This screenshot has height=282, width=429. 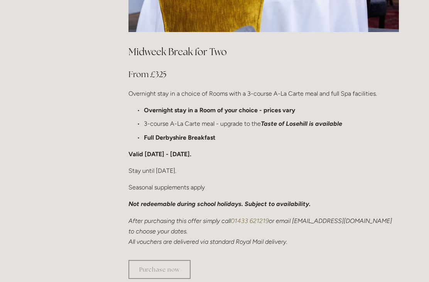 I want to click on h3: From £325, so click(x=263, y=74).